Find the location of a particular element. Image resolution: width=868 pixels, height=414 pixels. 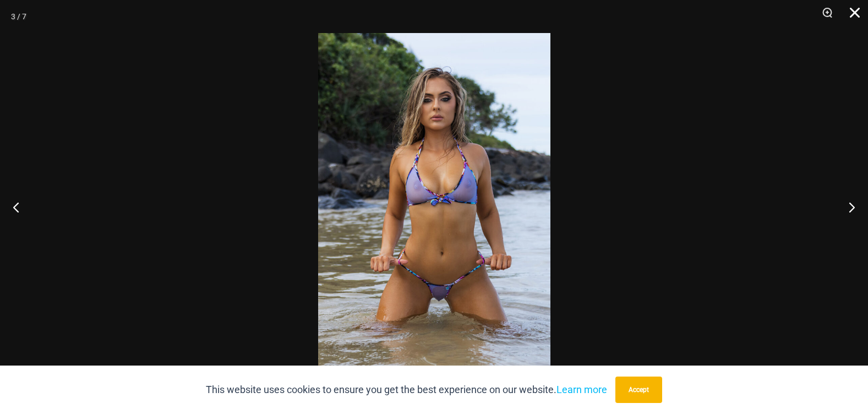

a: Learn more is located at coordinates (582, 390).